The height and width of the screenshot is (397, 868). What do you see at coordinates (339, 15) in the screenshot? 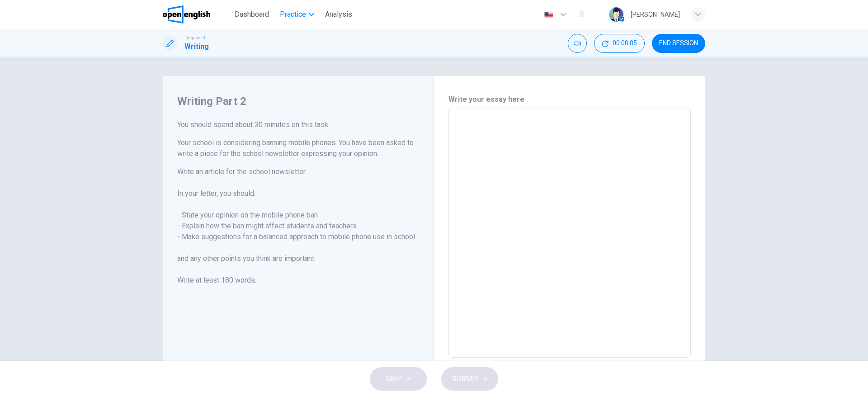
I see `a: Analysis` at bounding box center [339, 15].